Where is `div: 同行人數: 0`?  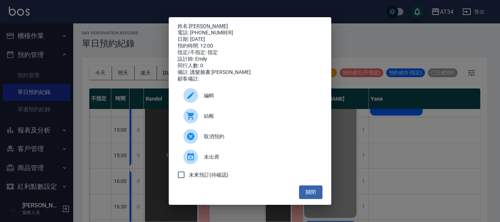
div: 同行人數: 0 is located at coordinates (250, 66).